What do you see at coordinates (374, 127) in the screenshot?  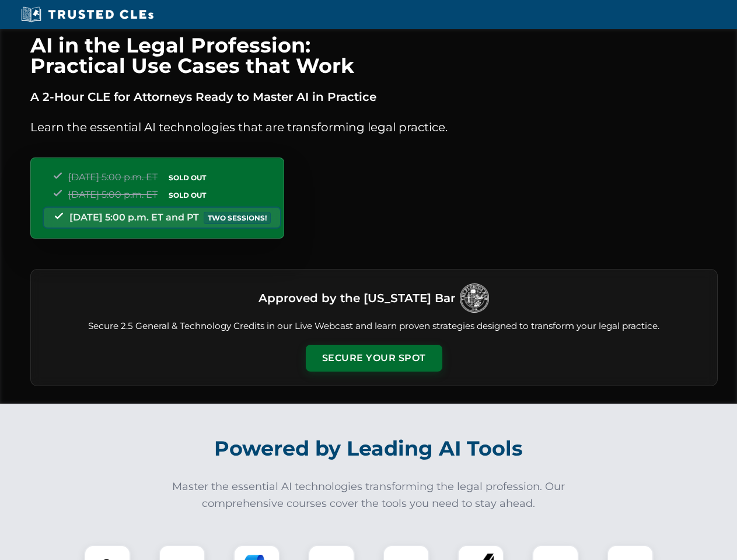 I see `p: Learn the essential AI technologies that are transforming legal practice.` at bounding box center [374, 127].